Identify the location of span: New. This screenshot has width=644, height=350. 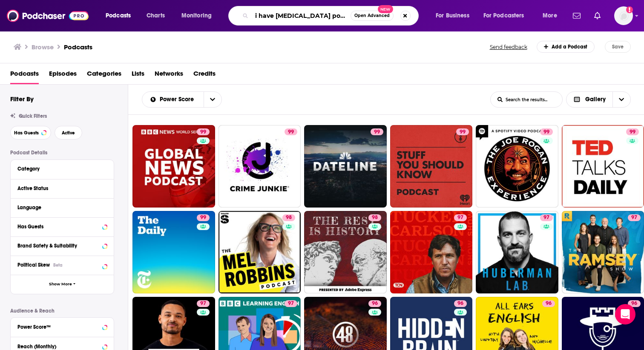
(385, 9).